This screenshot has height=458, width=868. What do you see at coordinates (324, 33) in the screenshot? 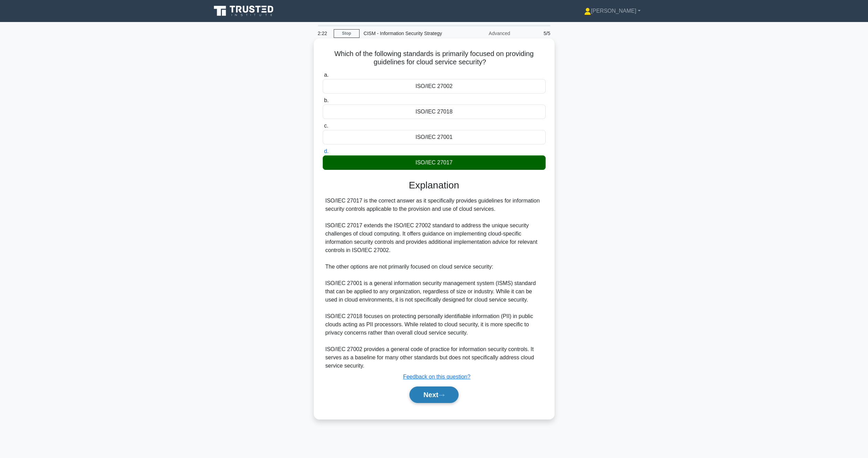
I see `div: 2:22` at bounding box center [324, 33].